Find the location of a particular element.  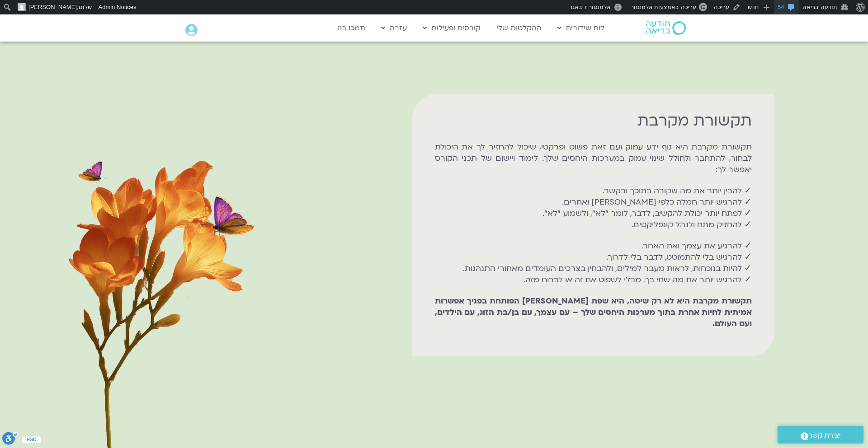

a: תמכו בנו is located at coordinates (351, 28).